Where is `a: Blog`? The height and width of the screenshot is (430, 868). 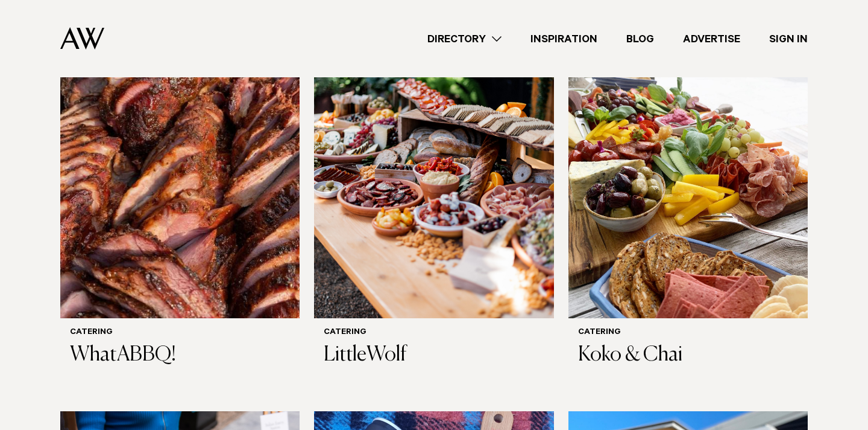 a: Blog is located at coordinates (640, 38).